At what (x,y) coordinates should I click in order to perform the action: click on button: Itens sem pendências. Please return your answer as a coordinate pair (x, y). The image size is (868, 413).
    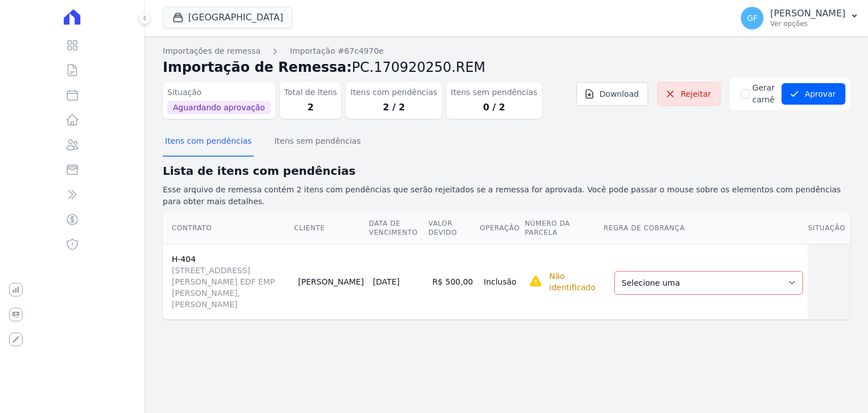
    Looking at the image, I should click on (317, 142).